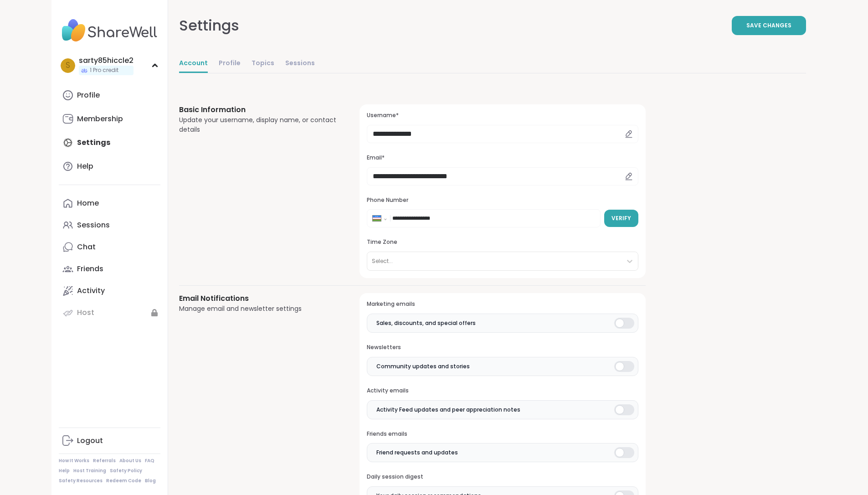 Image resolution: width=868 pixels, height=495 pixels. What do you see at coordinates (106, 61) in the screenshot?
I see `div: sarty85hiccle2` at bounding box center [106, 61].